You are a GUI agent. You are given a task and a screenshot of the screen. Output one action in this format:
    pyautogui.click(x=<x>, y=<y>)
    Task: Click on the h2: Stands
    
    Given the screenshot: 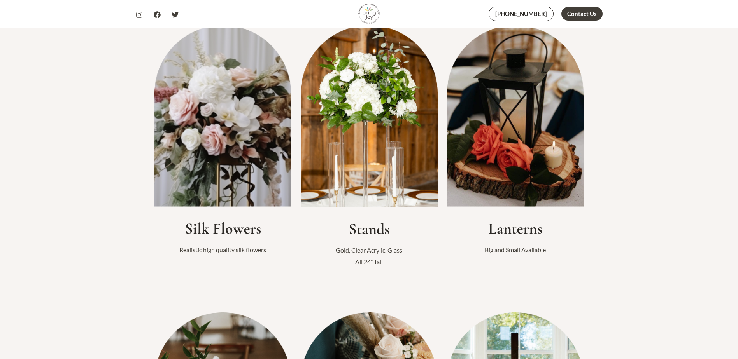 What is the action you would take?
    pyautogui.click(x=369, y=229)
    